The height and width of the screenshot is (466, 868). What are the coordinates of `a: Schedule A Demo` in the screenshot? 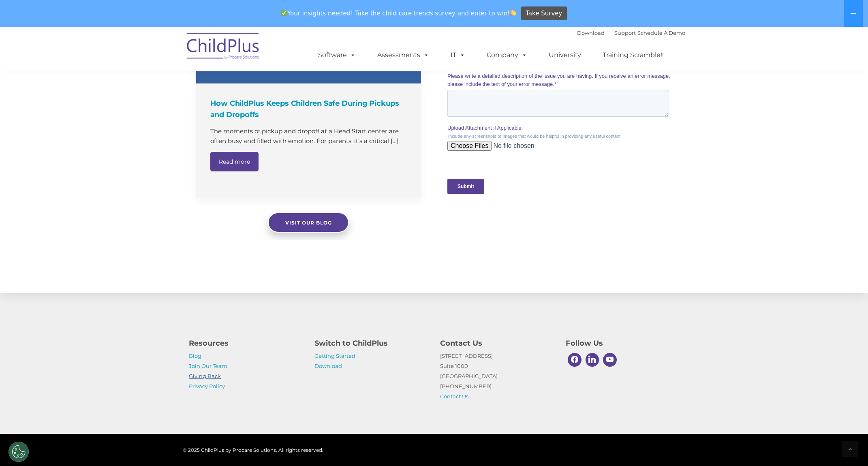 It's located at (661, 33).